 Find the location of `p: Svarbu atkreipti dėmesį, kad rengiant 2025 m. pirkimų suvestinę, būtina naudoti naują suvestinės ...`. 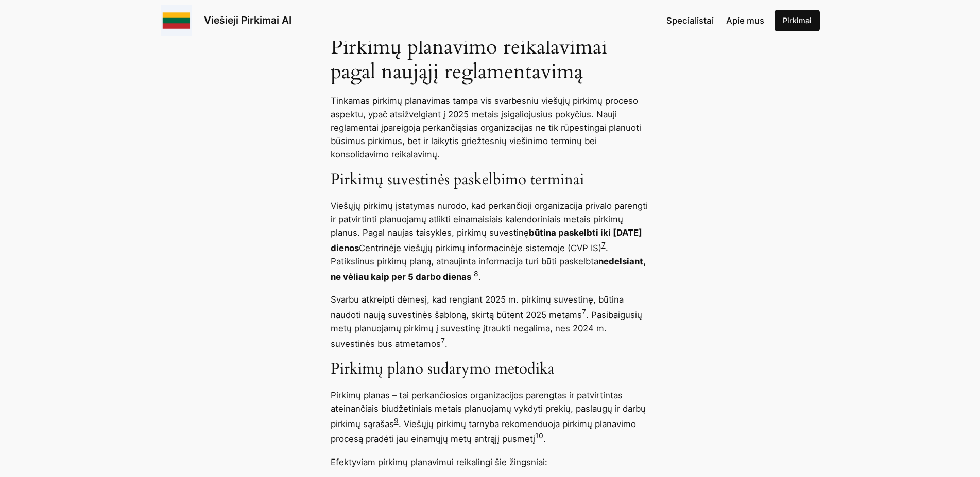

p: Svarbu atkreipti dėmesį, kad rengiant 2025 m. pirkimų suvestinę, būtina naudoti naują suvestinės ... is located at coordinates (490, 321).